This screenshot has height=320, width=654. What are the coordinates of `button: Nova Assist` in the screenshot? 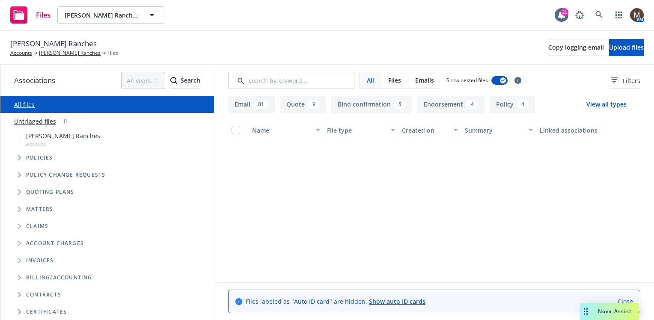 It's located at (609, 311).